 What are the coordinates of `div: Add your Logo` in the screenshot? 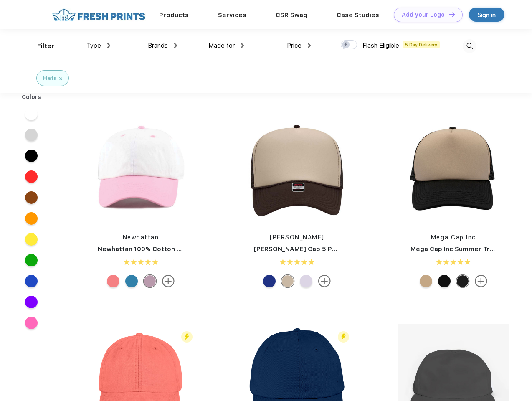 It's located at (423, 14).